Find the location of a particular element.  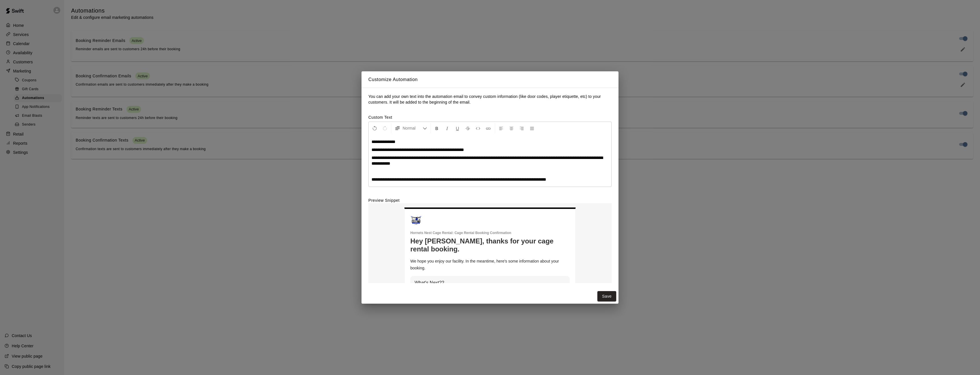

label: Custom Text is located at coordinates (490, 118).